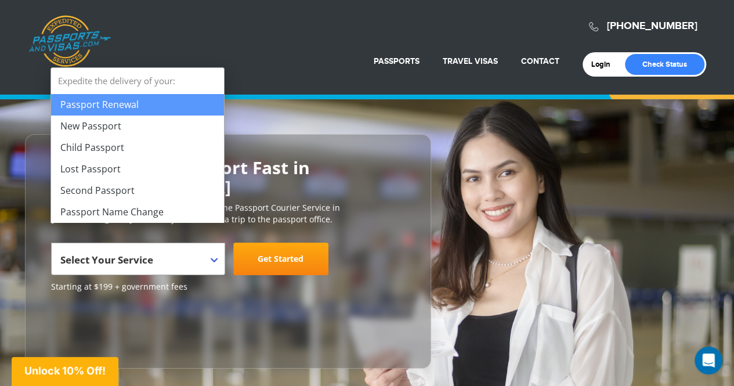  Describe the element at coordinates (470, 61) in the screenshot. I see `a: Travel Visas` at that location.